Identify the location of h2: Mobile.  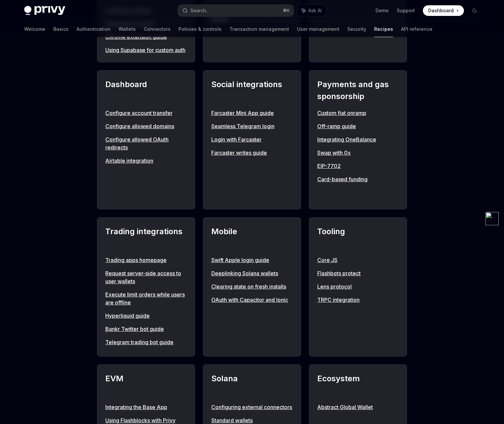
(252, 238).